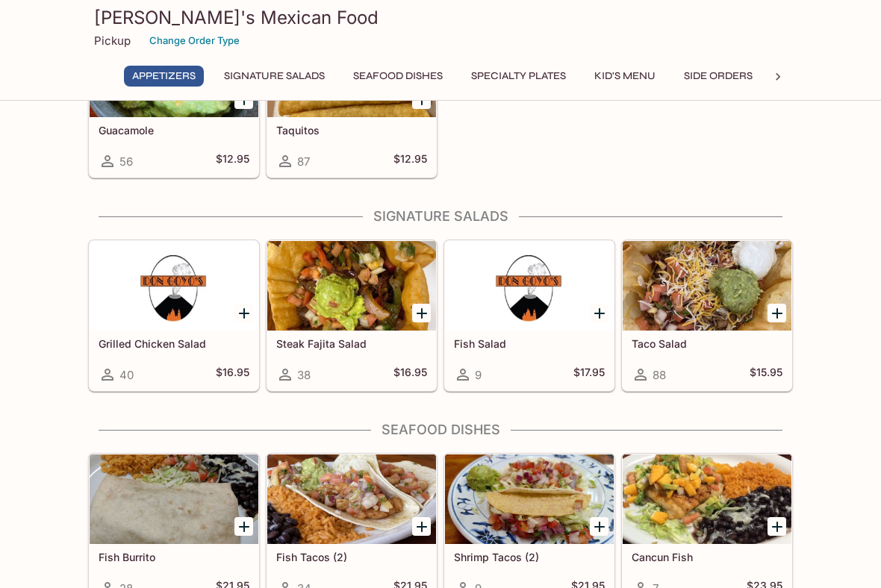 The image size is (881, 588). Describe the element at coordinates (776, 313) in the screenshot. I see `button: Add Taco Salad` at that location.